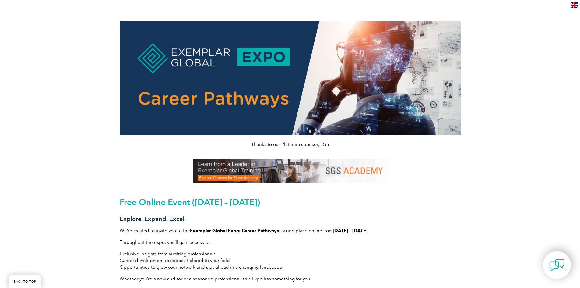 This screenshot has height=288, width=580. I want to click on p: Throughout the expo, you’ll gain access to:, so click(290, 242).